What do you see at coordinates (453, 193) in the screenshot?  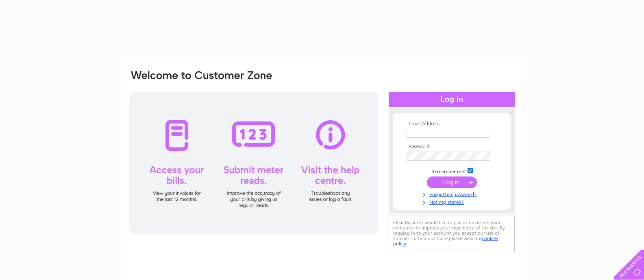 I see `a: Forgotten password?` at bounding box center [453, 193].